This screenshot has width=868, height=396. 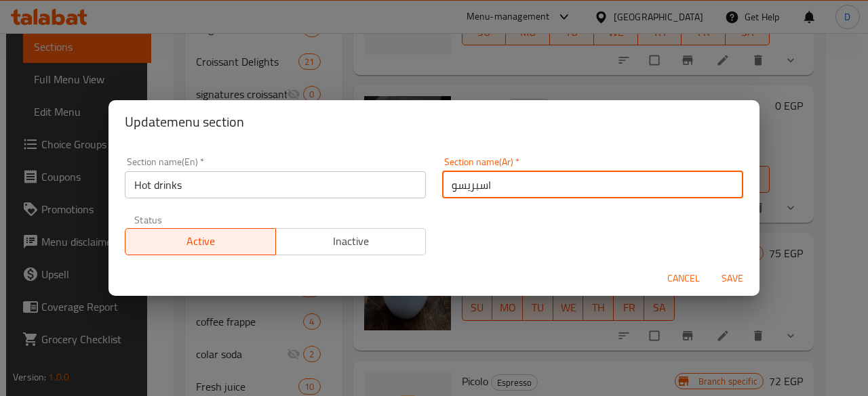 I want to click on input: Please enter section name(ar), so click(x=593, y=185).